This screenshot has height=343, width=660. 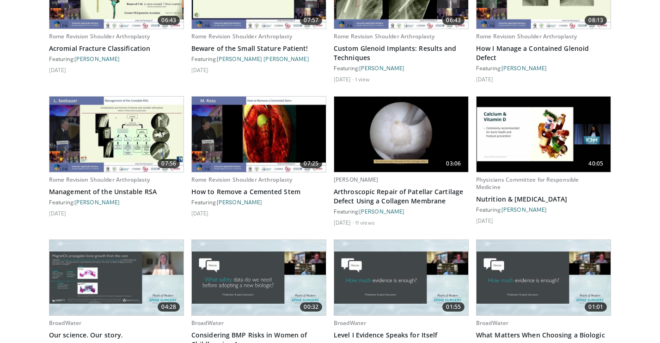 What do you see at coordinates (596, 164) in the screenshot?
I see `span: 40:05` at bounding box center [596, 164].